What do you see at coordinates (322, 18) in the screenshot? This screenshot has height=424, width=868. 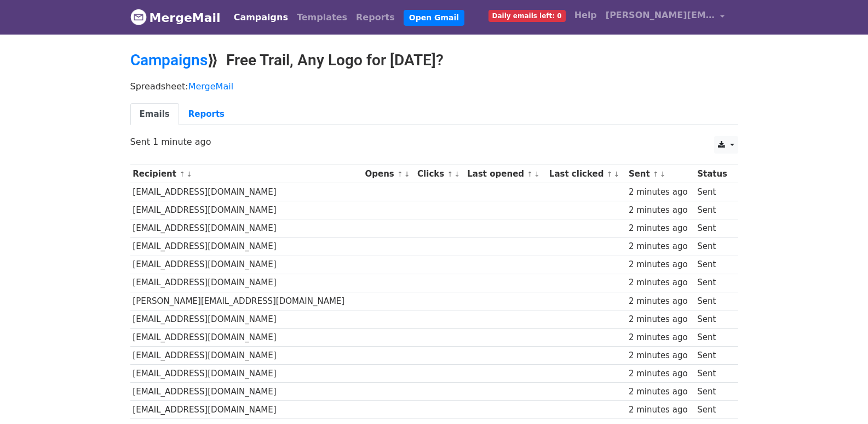 I see `a: Templates` at bounding box center [322, 18].